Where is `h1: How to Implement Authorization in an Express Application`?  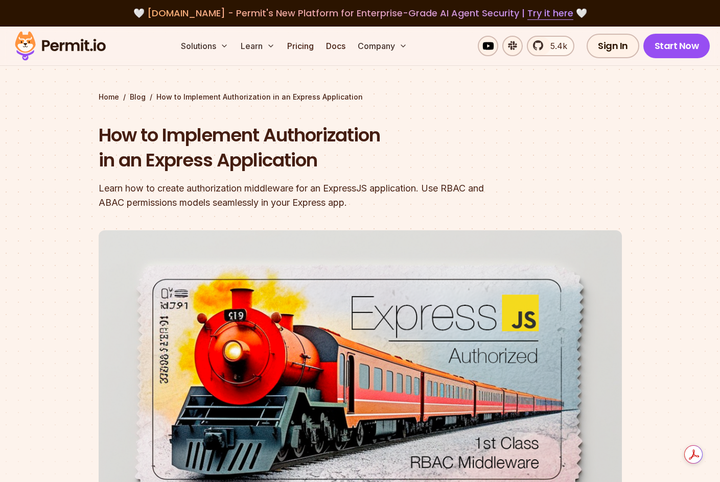 h1: How to Implement Authorization in an Express Application is located at coordinates (295, 148).